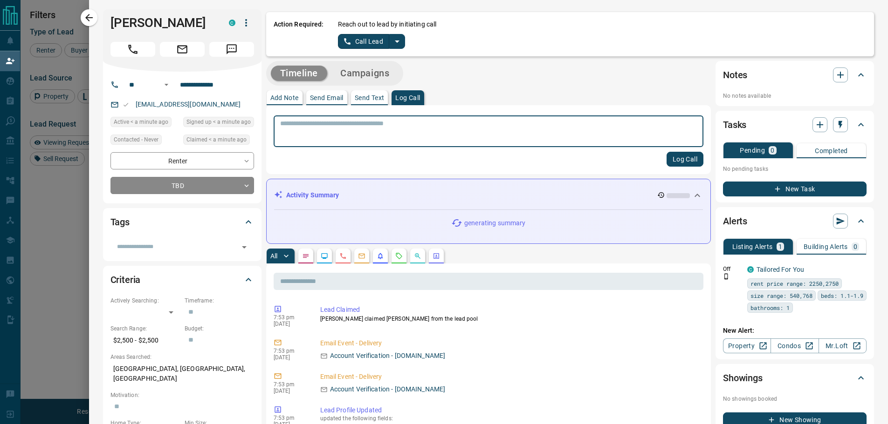  What do you see at coordinates (182, 185) in the screenshot?
I see `div: TBD` at bounding box center [182, 185].